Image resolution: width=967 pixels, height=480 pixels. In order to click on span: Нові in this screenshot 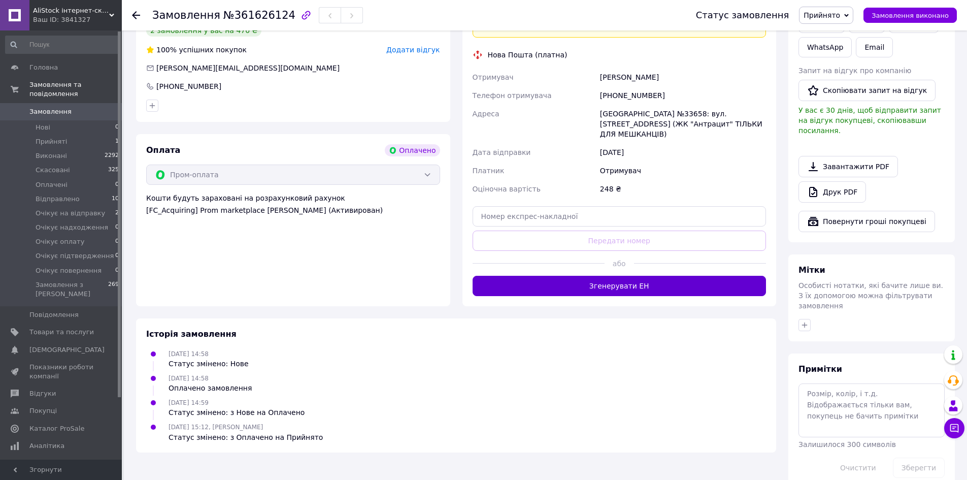, I will do `click(43, 127)`.